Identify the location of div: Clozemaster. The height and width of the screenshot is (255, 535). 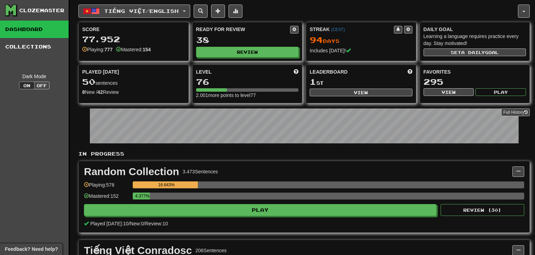
(42, 10).